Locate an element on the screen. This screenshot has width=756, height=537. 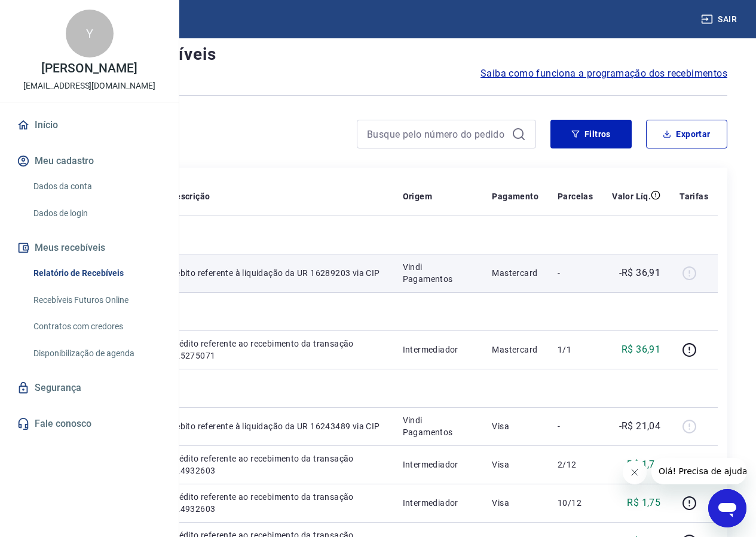
a: Recebíveis Futuros Online is located at coordinates (96, 299).